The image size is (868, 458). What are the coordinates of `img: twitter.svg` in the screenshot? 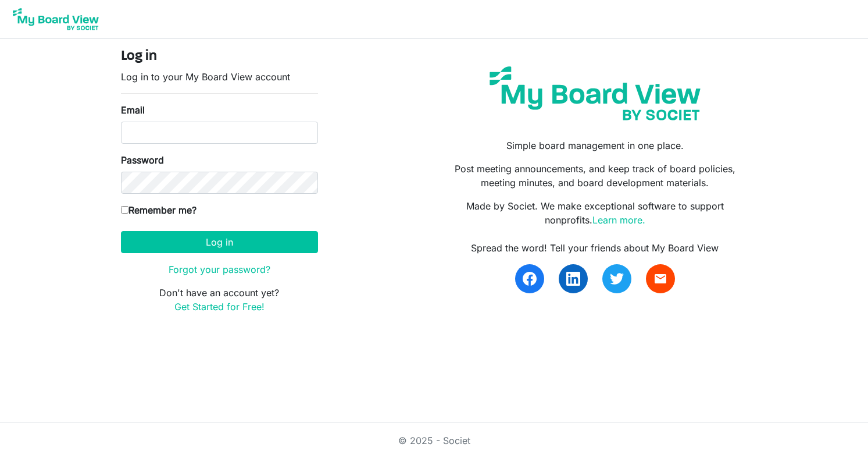 It's located at (617, 278).